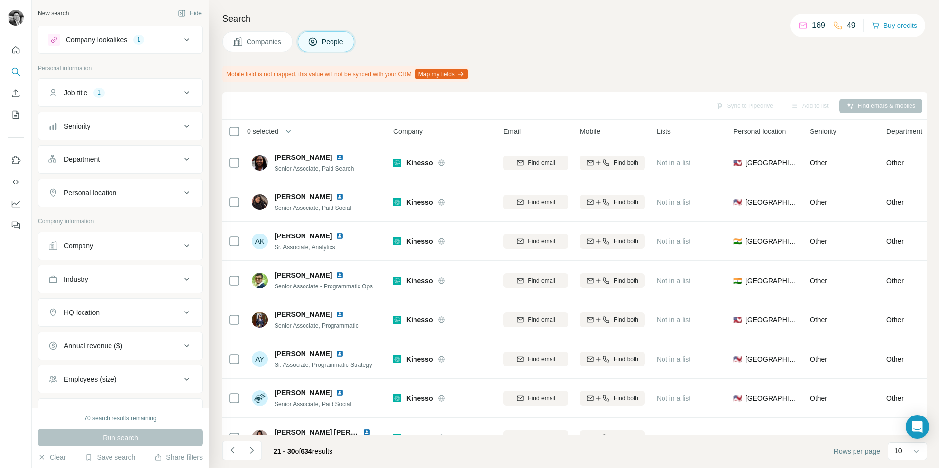 The height and width of the screenshot is (468, 939). What do you see at coordinates (120, 279) in the screenshot?
I see `button: Industry` at bounding box center [120, 279].